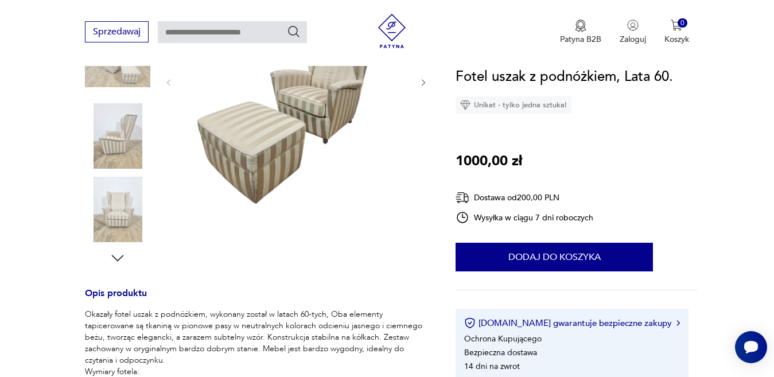 Image resolution: width=774 pixels, height=377 pixels. Describe the element at coordinates (492, 366) in the screenshot. I see `li: 14 dni na zwrot` at that location.